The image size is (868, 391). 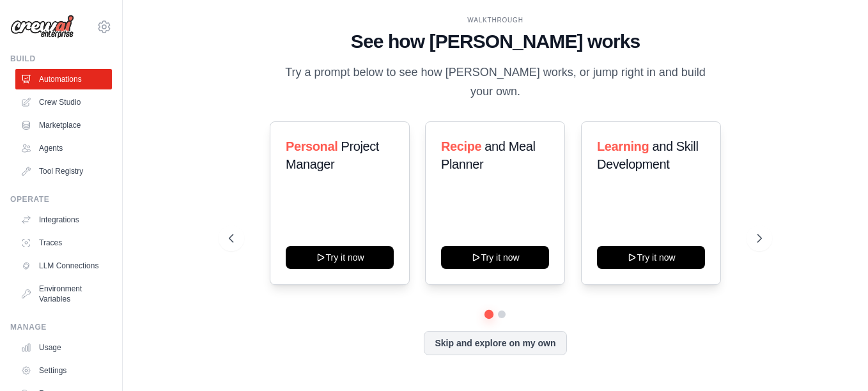 I want to click on span: Recipe, so click(x=461, y=146).